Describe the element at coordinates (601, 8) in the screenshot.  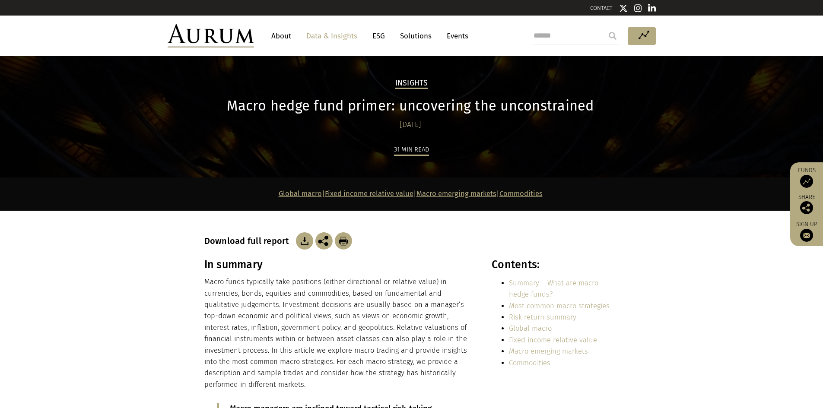
I see `a: CONTACT` at that location.